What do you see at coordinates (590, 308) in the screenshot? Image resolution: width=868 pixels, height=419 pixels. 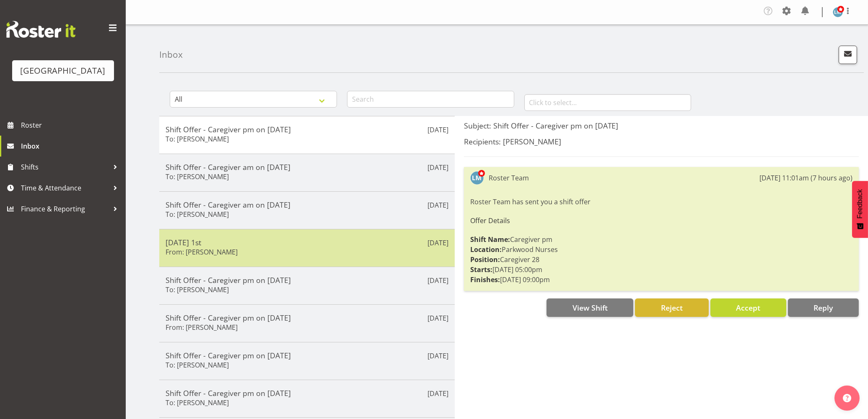 I see `button: View Shift` at bounding box center [590, 308].